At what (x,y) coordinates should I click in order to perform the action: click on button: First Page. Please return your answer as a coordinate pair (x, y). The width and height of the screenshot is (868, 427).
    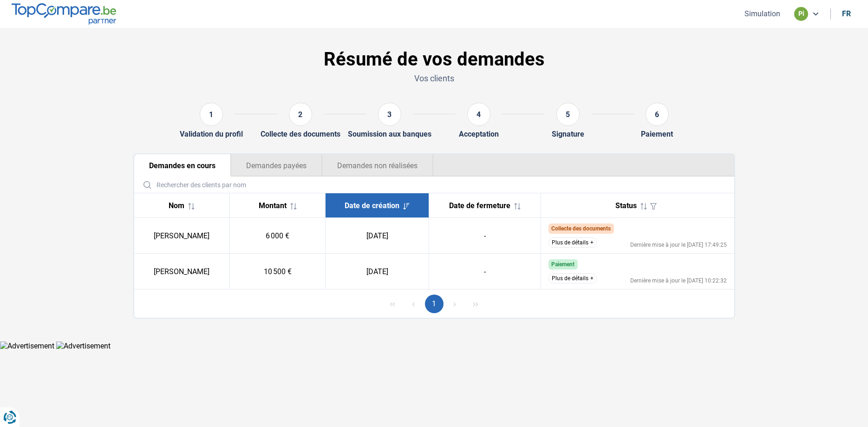
    Looking at the image, I should click on (393, 304).